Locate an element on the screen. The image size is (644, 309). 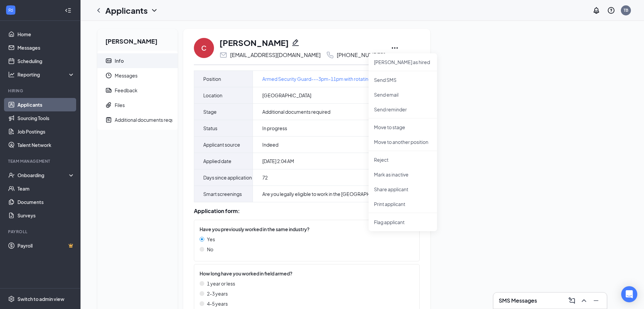
a: Job Postings is located at coordinates (46, 132).